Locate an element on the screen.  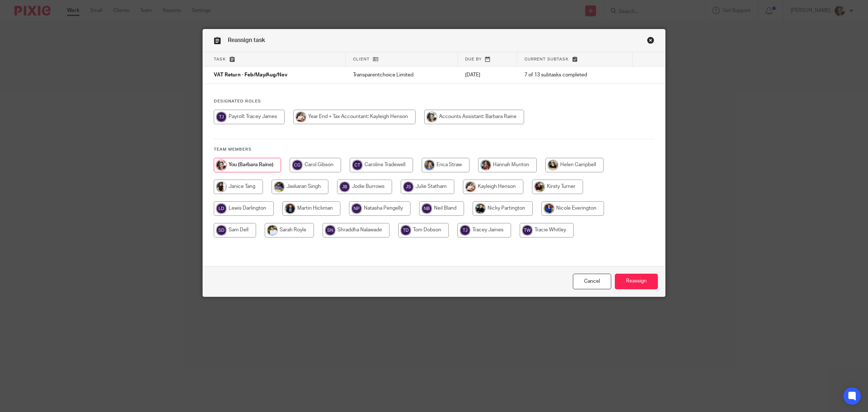
h4: Designated Roles is located at coordinates (434, 101).